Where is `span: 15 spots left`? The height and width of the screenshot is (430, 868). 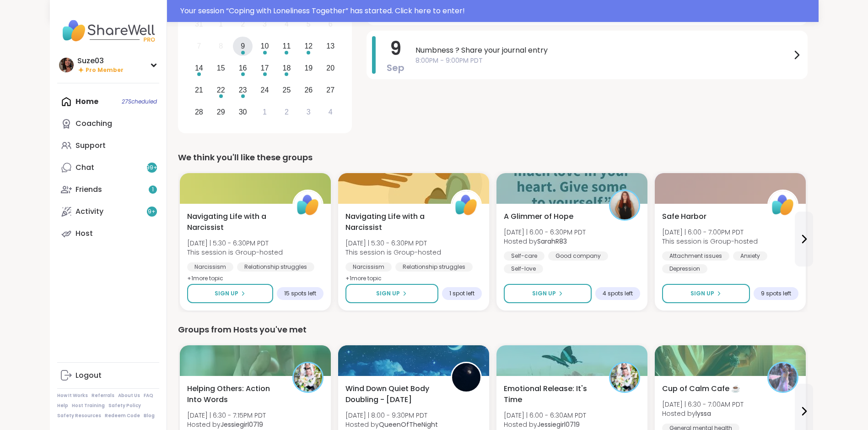
span: 15 spots left is located at coordinates (300, 294).